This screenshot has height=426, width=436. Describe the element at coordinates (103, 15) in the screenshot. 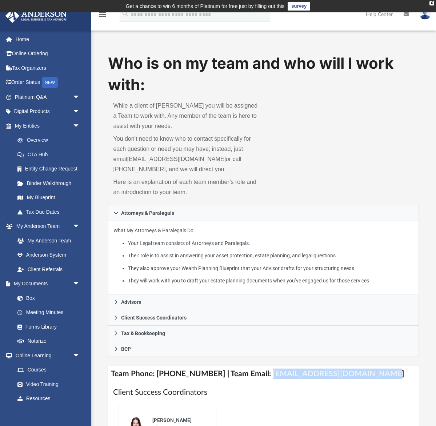

I see `i: menu` at that location.